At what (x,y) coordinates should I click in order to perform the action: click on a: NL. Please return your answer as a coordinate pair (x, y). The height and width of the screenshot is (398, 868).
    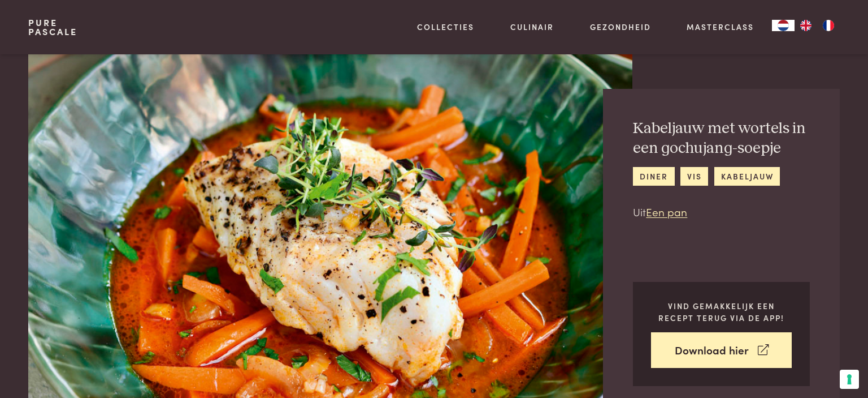
    Looking at the image, I should click on (784, 26).